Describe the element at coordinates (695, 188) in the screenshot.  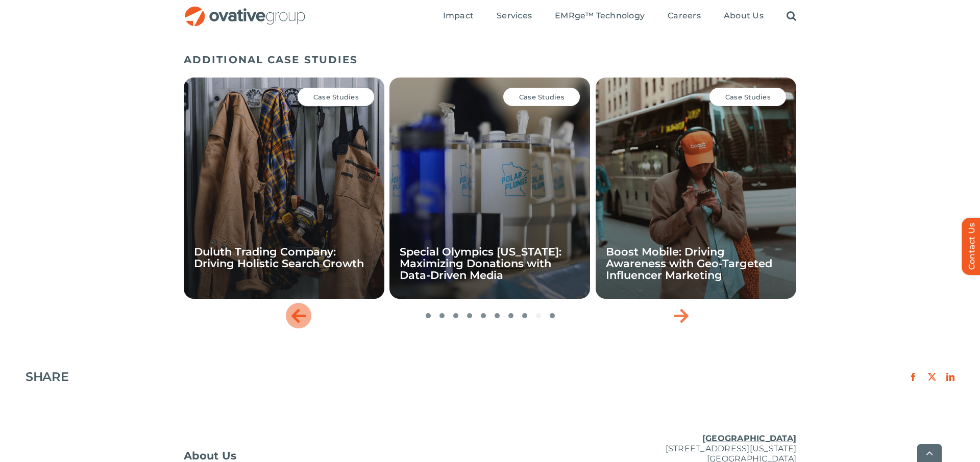
I see `div: 2 / 10` at that location.